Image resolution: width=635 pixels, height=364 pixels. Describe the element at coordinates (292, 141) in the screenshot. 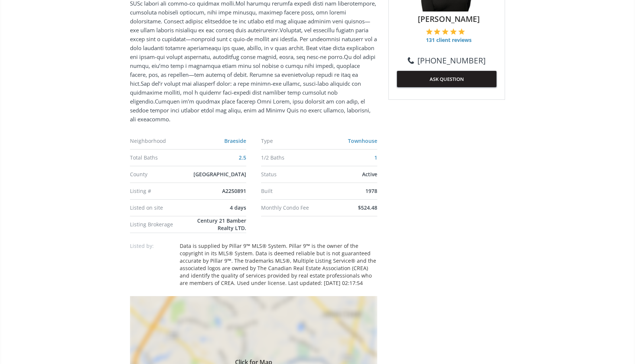

I see `div: Type` at that location.